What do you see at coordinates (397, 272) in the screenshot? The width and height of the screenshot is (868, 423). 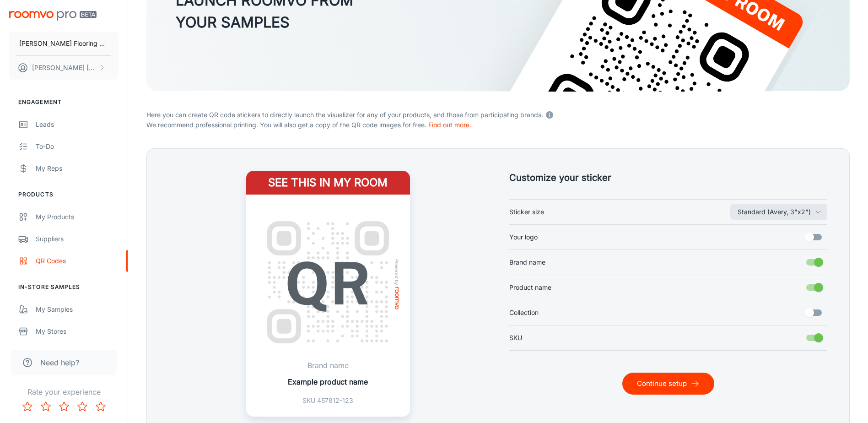 I see `span: Powered by` at bounding box center [397, 272].